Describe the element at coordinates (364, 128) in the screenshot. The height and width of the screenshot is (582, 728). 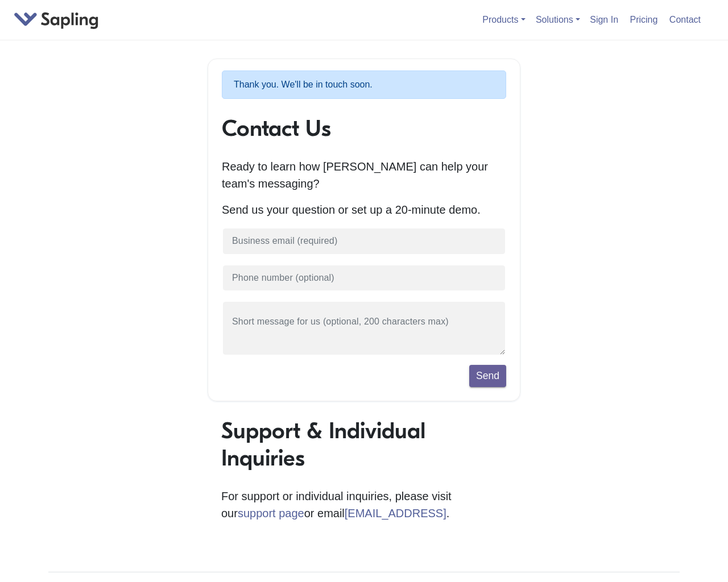
I see `h1: Contact Us` at that location.